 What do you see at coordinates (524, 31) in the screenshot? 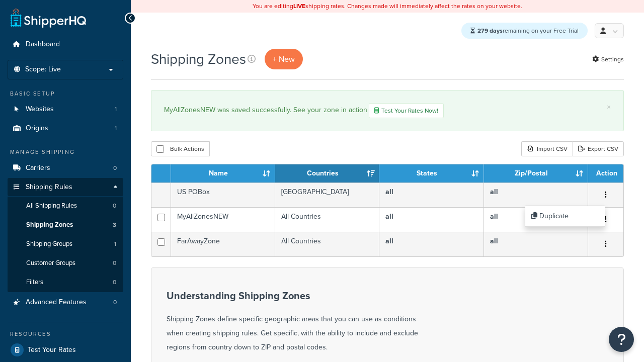
I see `div: remaining on your Free Trial` at bounding box center [524, 31].